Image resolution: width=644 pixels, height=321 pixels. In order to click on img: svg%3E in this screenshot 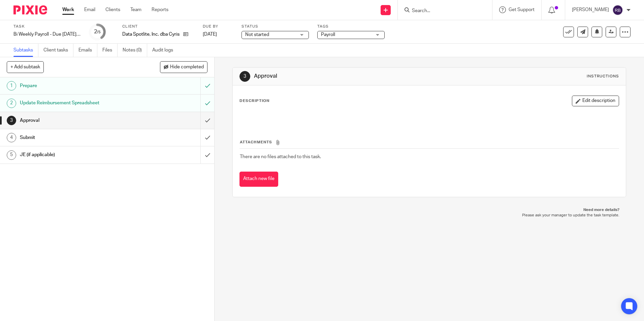, I will do `click(618, 10)`.